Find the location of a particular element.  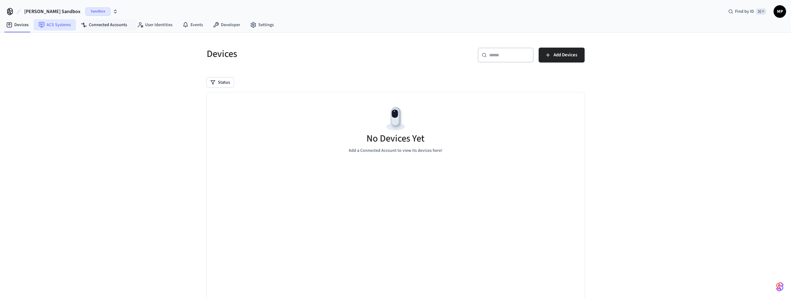

button: Status is located at coordinates (220, 82).